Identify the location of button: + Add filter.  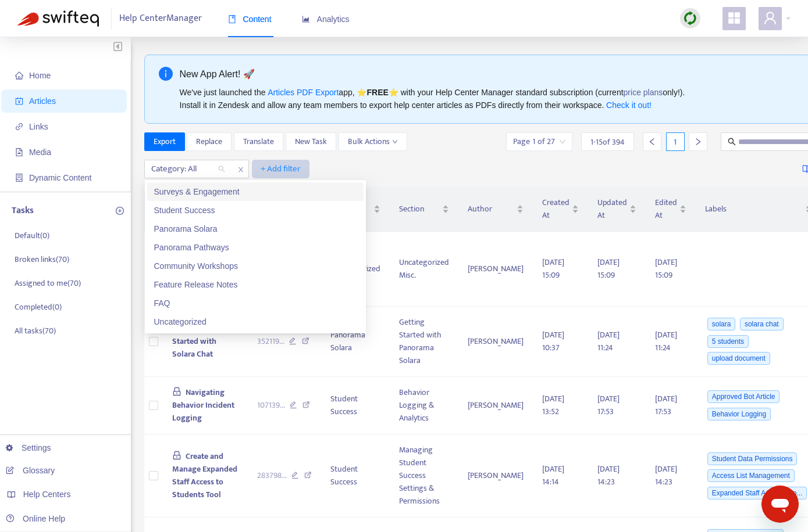
(280, 169).